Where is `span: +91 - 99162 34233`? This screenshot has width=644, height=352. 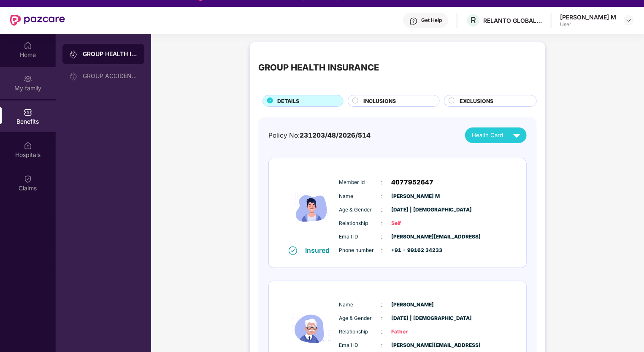
span: +91 - 99162 34233 is located at coordinates (413, 250).